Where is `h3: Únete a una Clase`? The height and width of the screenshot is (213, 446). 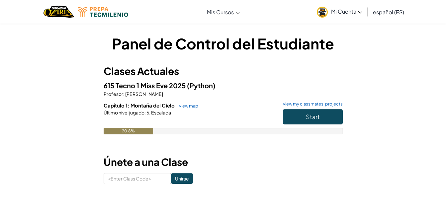 h3: Únete a una Clase is located at coordinates (223, 162).